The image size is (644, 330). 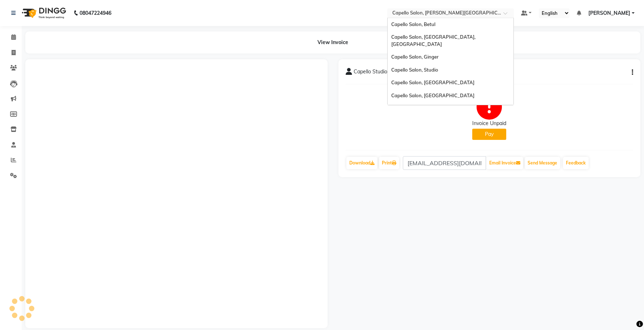 What do you see at coordinates (490, 123) in the screenshot?
I see `div: Invoice Unpaid` at bounding box center [490, 123].